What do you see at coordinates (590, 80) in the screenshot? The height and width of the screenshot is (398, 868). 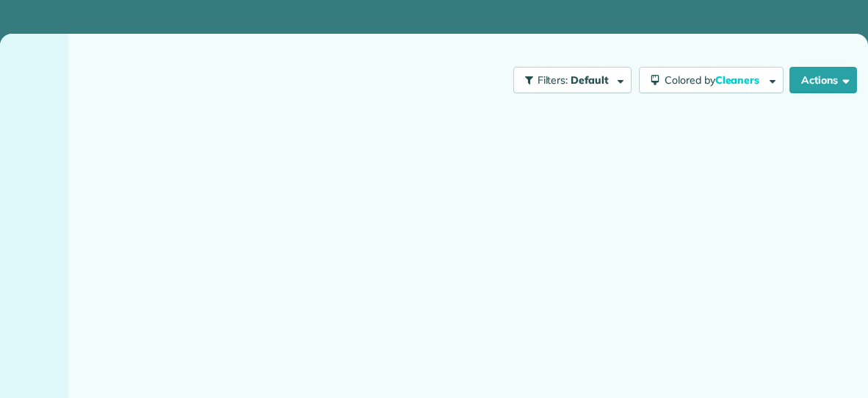 I see `span: Default` at bounding box center [590, 80].